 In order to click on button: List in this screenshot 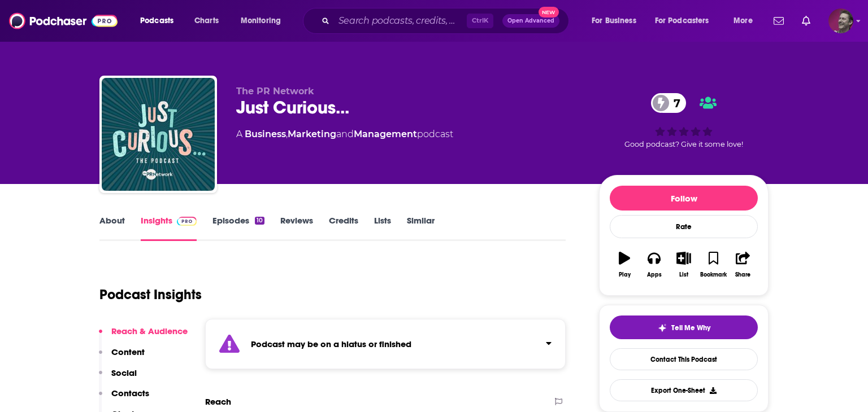, I will do `click(684, 265)`.